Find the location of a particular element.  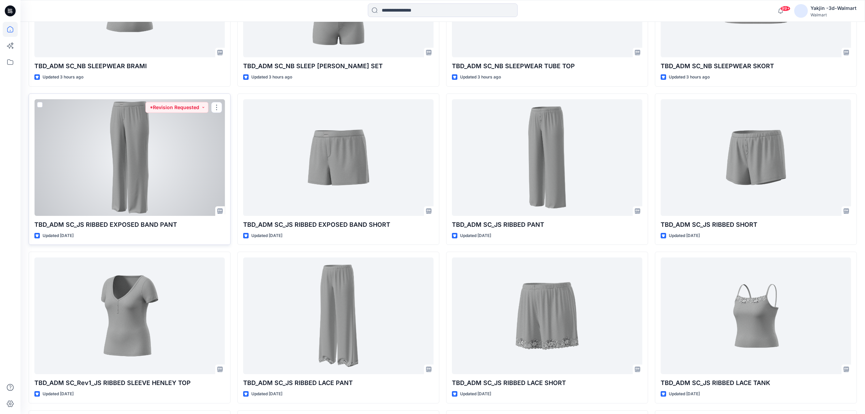

a: TBD_ADM SC_JS RIBBED LACE PANT is located at coordinates (338, 315).